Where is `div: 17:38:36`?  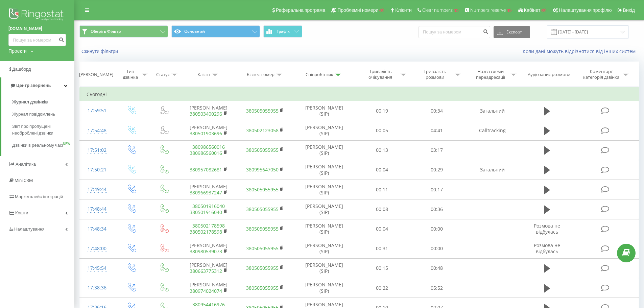 div: 17:38:36 is located at coordinates (97, 288).